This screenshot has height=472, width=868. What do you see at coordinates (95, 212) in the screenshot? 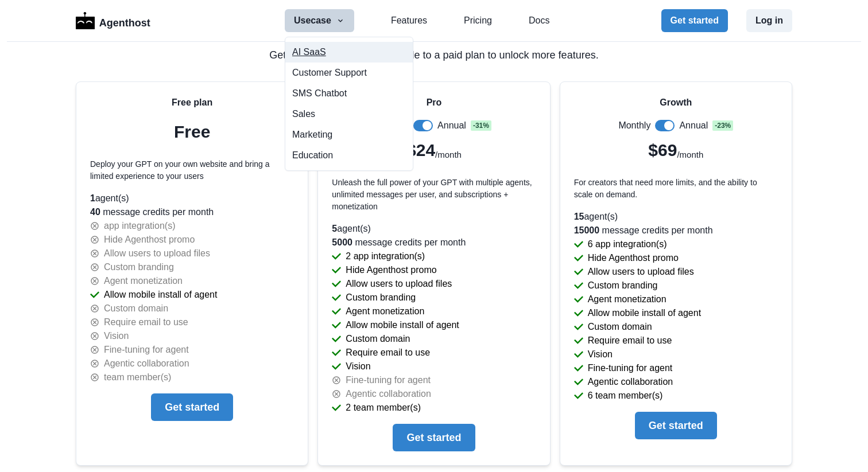
I see `span: 40` at bounding box center [95, 212].